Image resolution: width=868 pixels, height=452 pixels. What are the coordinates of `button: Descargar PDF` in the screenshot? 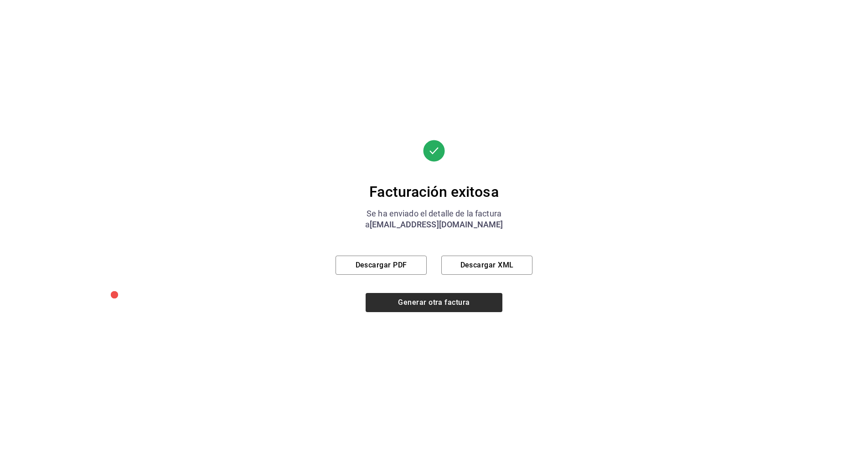 It's located at (381, 266).